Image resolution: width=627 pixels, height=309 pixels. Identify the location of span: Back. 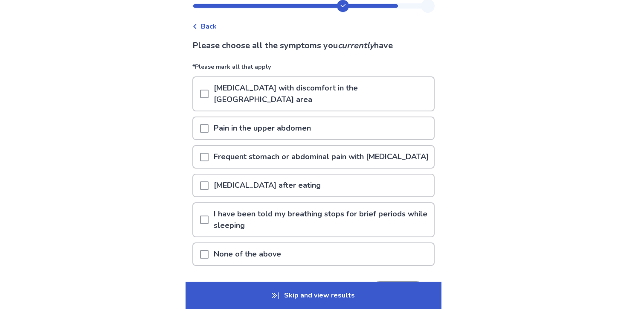
(209, 26).